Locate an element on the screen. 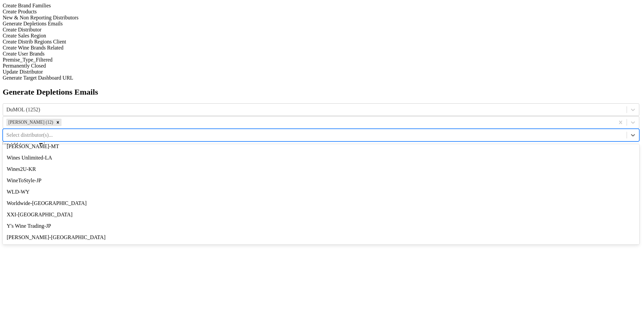 The width and height of the screenshot is (642, 318). div: Create Distrib Regions Client is located at coordinates (321, 42).